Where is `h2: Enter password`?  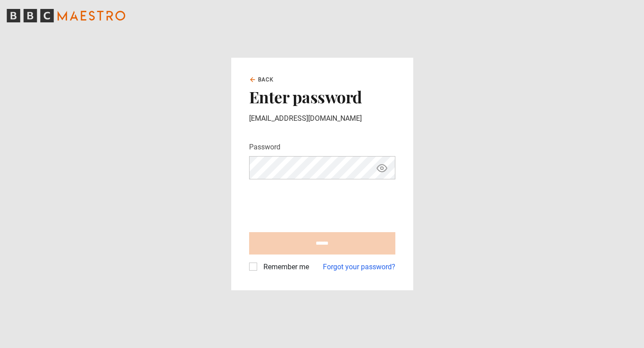
h2: Enter password is located at coordinates (322, 96).